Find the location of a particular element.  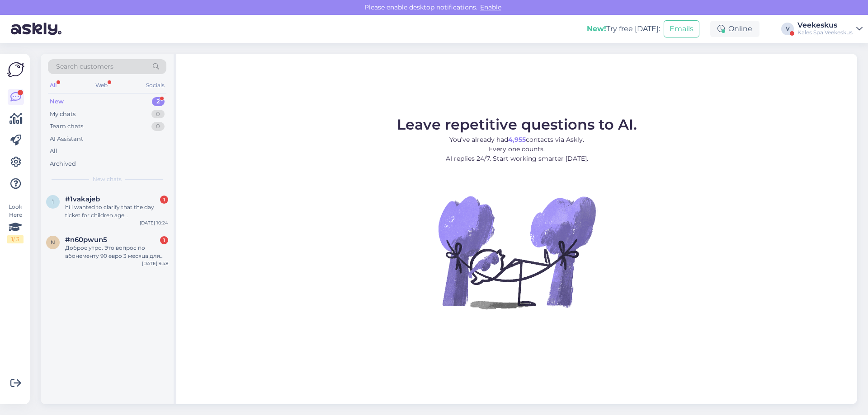

b: New! is located at coordinates (596, 28).